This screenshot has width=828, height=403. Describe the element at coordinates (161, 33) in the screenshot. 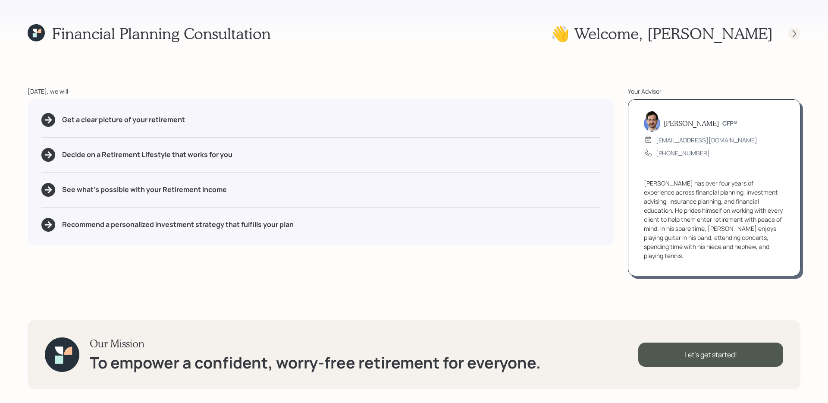

I see `h1: Financial Planning Consultation` at that location.